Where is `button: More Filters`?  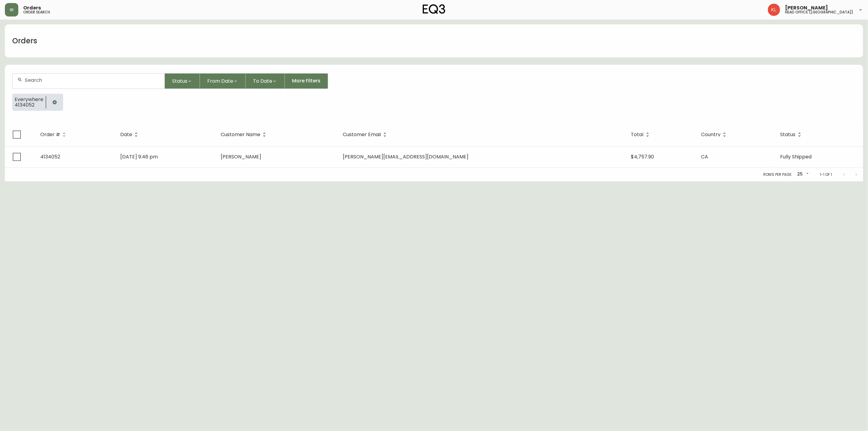 button: More Filters is located at coordinates (306, 81).